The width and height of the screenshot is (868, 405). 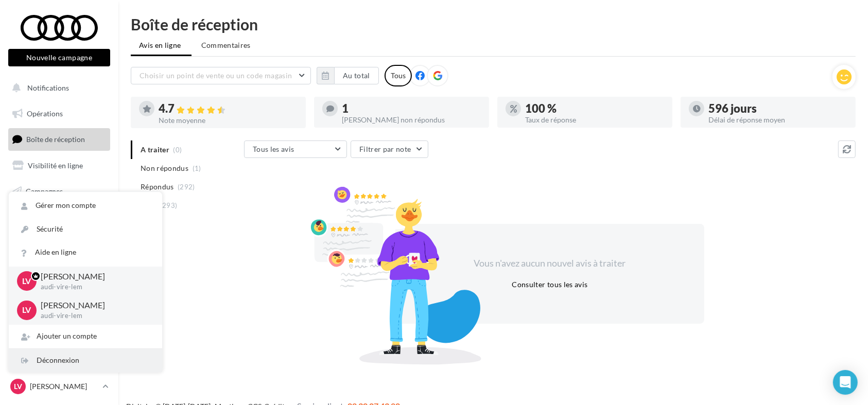 What do you see at coordinates (48, 87) in the screenshot?
I see `span: Notifications` at bounding box center [48, 87].